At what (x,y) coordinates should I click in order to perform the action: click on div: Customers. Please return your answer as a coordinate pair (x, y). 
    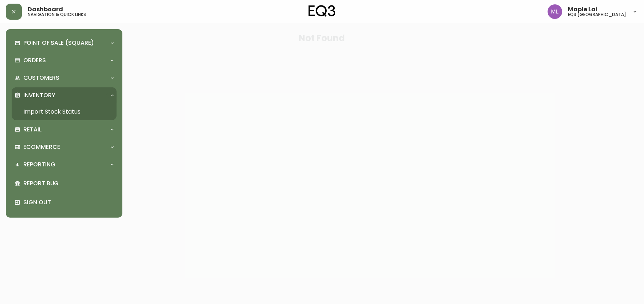
    Looking at the image, I should click on (64, 78).